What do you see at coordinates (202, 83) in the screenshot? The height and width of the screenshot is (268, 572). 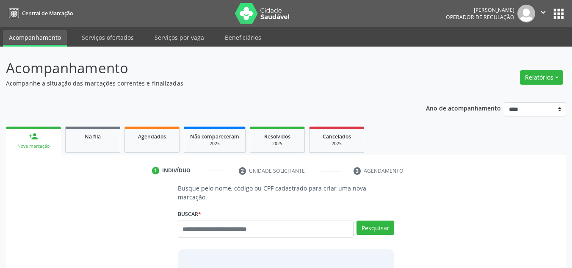 I see `p: Acompanhe a situação das marcações correntes e finalizadas` at bounding box center [202, 83].